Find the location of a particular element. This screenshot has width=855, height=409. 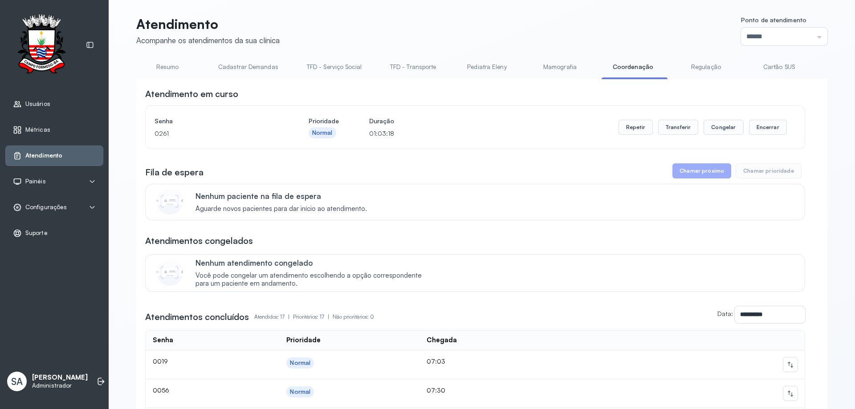

p: Administrador is located at coordinates (60, 386).